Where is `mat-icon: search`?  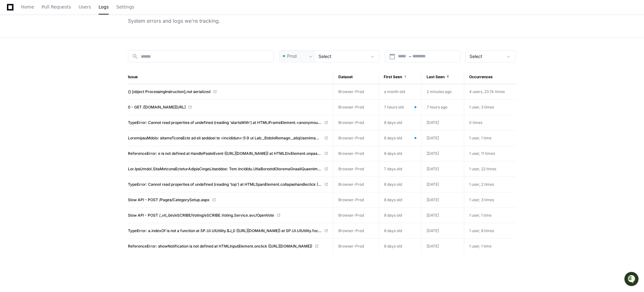 mat-icon: search is located at coordinates (135, 56).